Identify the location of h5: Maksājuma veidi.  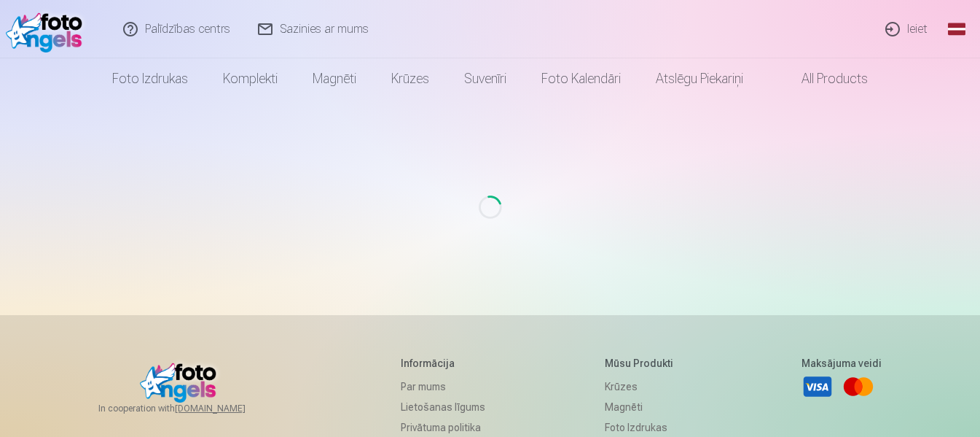
(841, 363).